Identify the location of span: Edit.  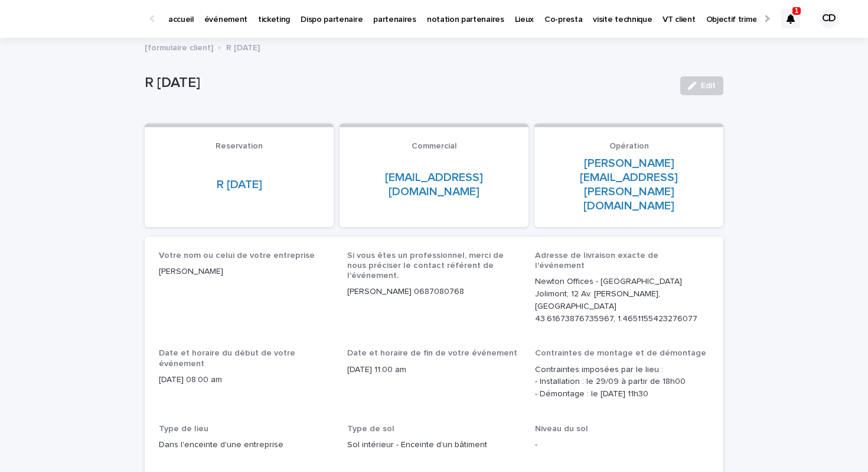
(709, 86).